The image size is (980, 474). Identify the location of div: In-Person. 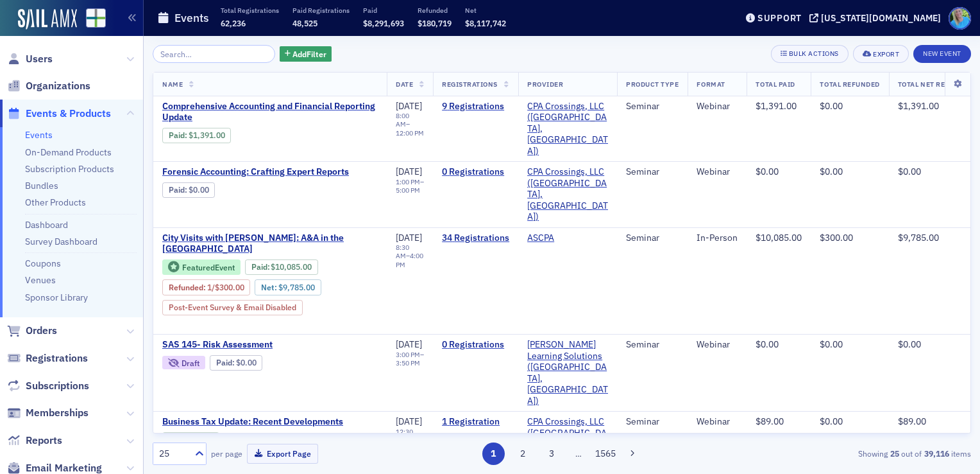
(717, 238).